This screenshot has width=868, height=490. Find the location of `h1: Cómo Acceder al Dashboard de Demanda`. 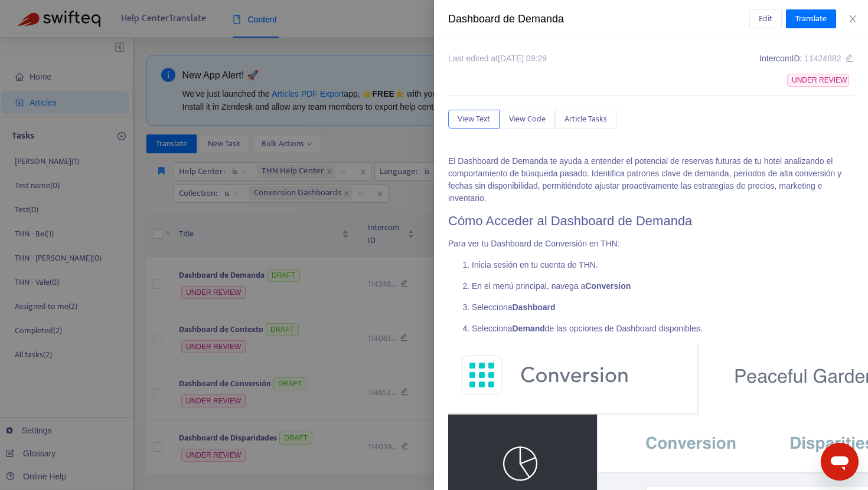

h1: Cómo Acceder al Dashboard de Demanda is located at coordinates (651, 222).